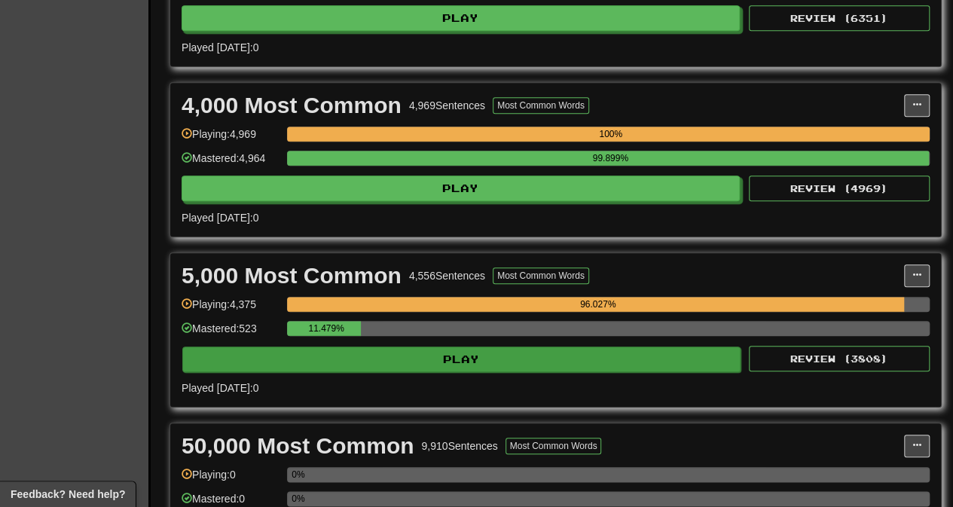  I want to click on div: 100%, so click(610, 134).